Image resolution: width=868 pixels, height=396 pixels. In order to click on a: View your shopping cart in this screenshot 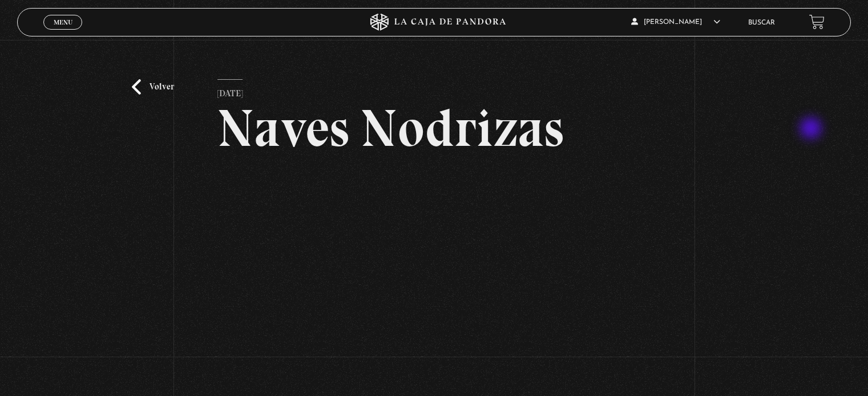, I will do `click(817, 21)`.